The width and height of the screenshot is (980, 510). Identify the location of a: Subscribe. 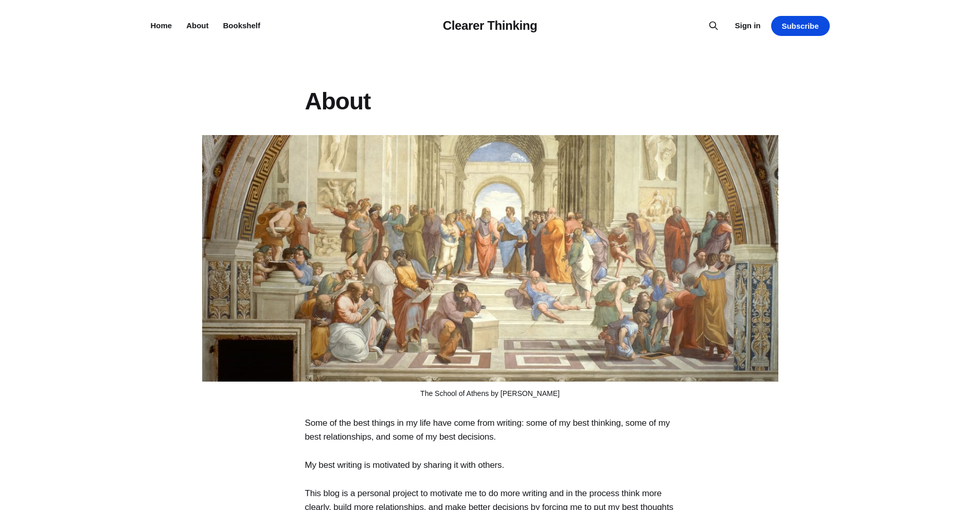
(801, 26).